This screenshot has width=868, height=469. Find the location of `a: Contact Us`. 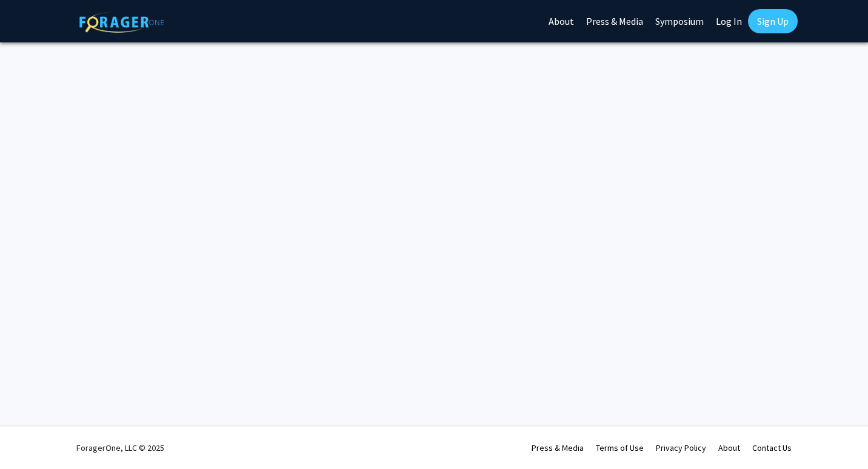

a: Contact Us is located at coordinates (771, 448).